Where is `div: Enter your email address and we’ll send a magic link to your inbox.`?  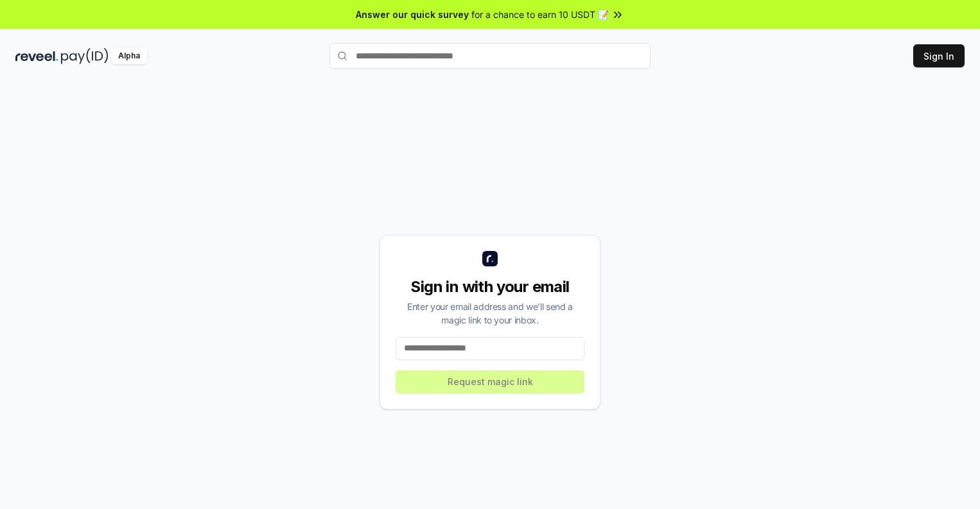 div: Enter your email address and we’ll send a magic link to your inbox. is located at coordinates (490, 313).